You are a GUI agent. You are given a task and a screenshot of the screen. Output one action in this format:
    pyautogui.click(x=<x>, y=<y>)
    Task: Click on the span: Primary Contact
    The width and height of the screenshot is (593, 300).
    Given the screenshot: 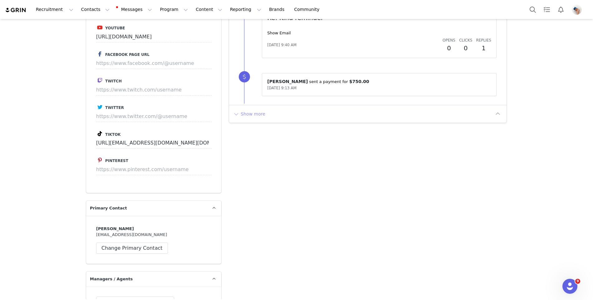 What is the action you would take?
    pyautogui.click(x=108, y=208)
    